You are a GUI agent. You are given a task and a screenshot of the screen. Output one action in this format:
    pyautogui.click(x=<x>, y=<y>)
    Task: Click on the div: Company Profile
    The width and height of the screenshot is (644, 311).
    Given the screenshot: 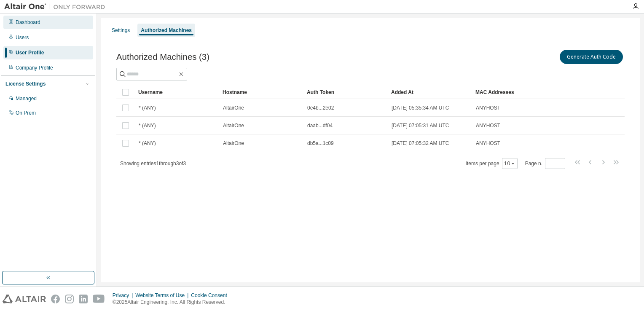 What is the action you would take?
    pyautogui.click(x=34, y=68)
    